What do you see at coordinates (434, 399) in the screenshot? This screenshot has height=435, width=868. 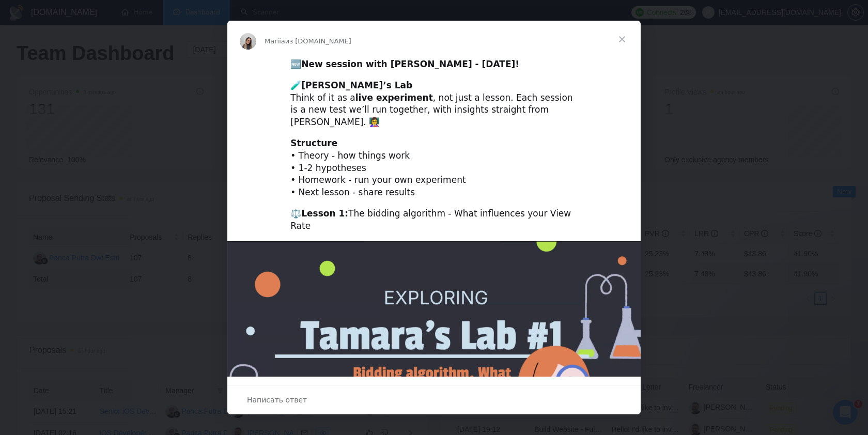 I see `div: Открыть разговор и ответить` at bounding box center [434, 399].